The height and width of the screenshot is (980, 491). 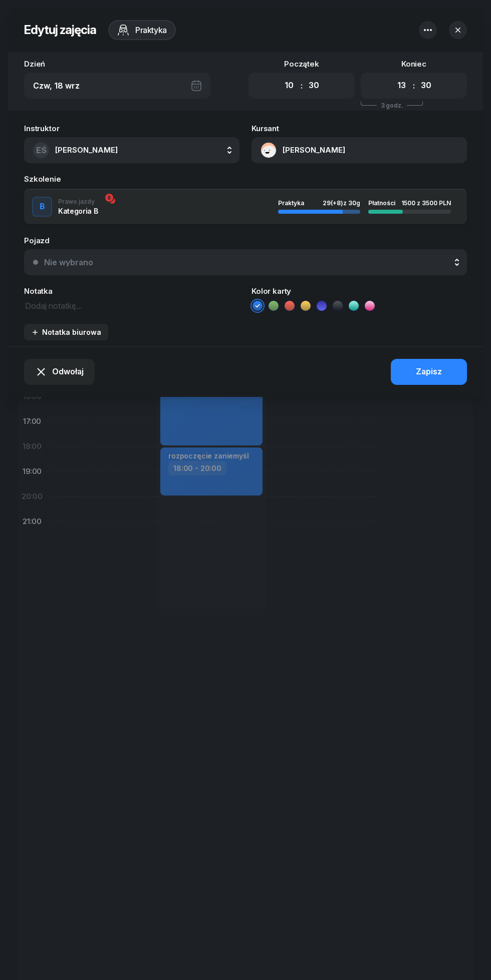 I want to click on button: Odwołaj, so click(x=59, y=372).